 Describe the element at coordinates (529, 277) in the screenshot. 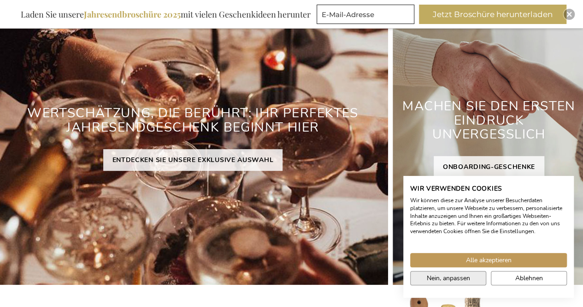

I see `span: Ablehnen` at that location.